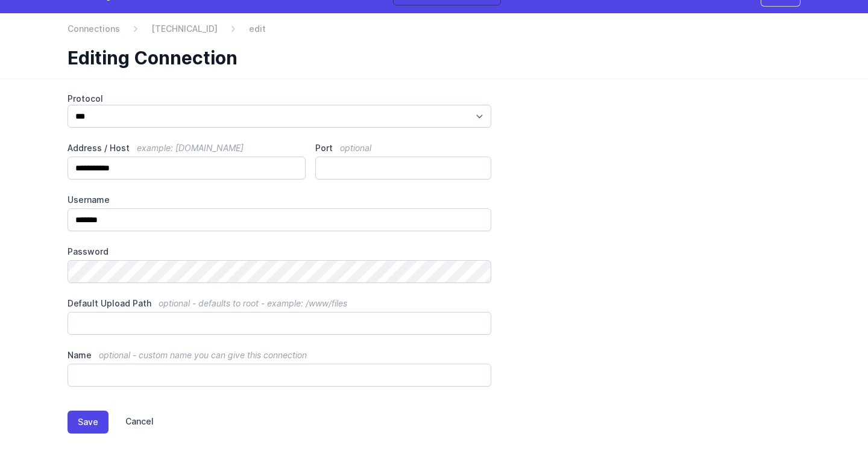 The height and width of the screenshot is (454, 868). Describe the element at coordinates (403, 148) in the screenshot. I see `label: Port` at that location.